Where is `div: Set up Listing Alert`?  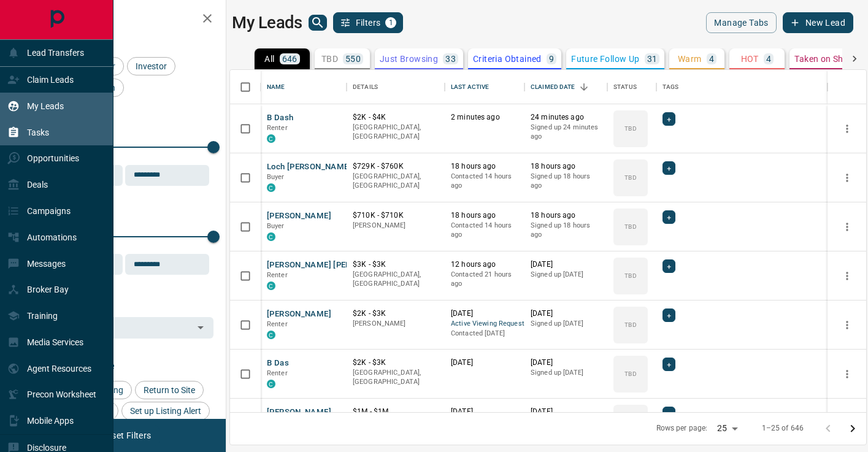 div: Set up Listing Alert is located at coordinates (165, 411).